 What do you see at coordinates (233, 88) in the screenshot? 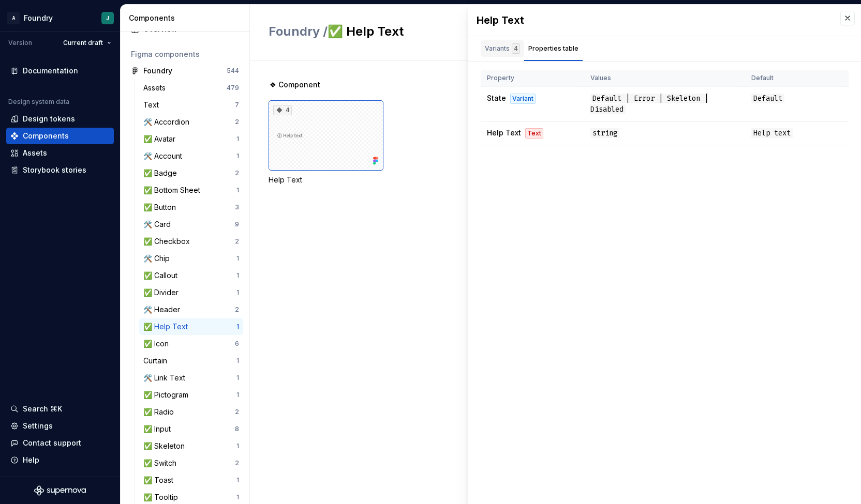
I see `div: 479` at bounding box center [233, 88].